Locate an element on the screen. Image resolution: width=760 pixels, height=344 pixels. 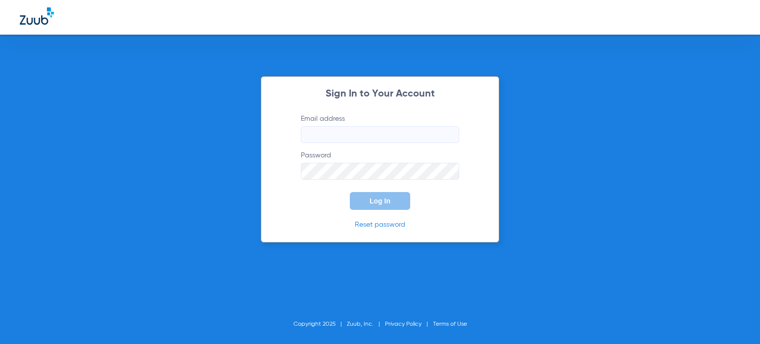
button: Log In is located at coordinates (380, 201).